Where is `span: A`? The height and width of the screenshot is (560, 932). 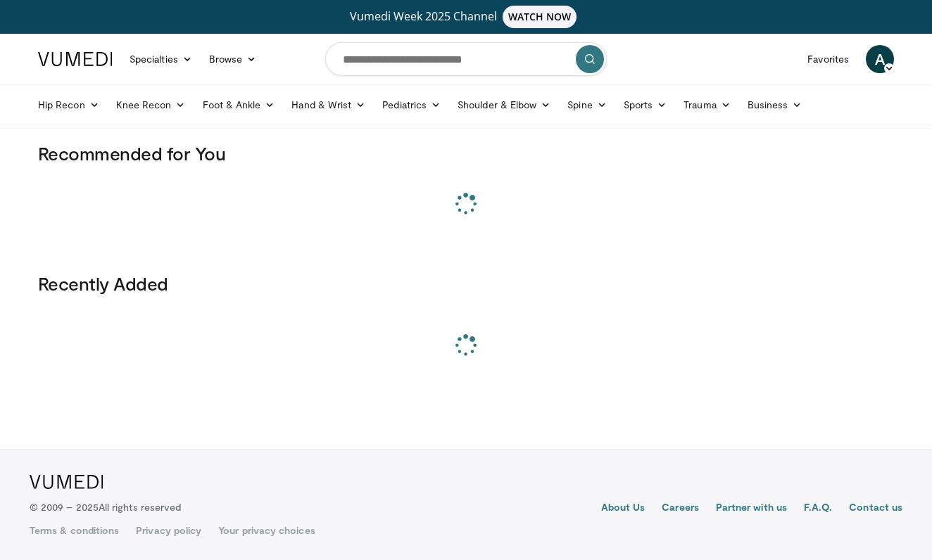
span: A is located at coordinates (880, 59).